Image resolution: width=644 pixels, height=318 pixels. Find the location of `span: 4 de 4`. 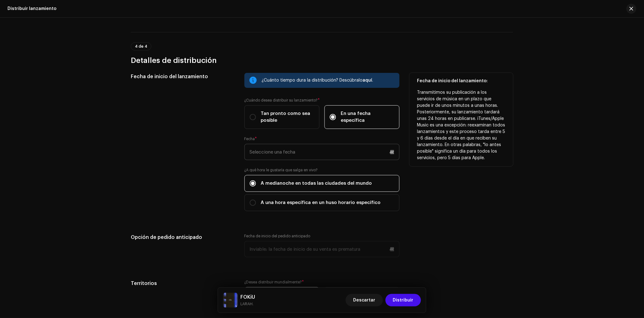

span: 4 de 4 is located at coordinates (141, 46).